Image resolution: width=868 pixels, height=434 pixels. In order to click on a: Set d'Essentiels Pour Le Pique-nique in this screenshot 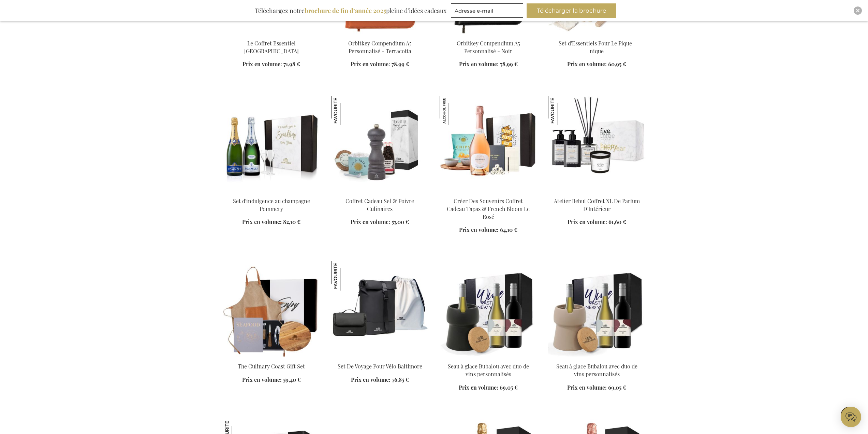, I will do `click(596, 47)`.